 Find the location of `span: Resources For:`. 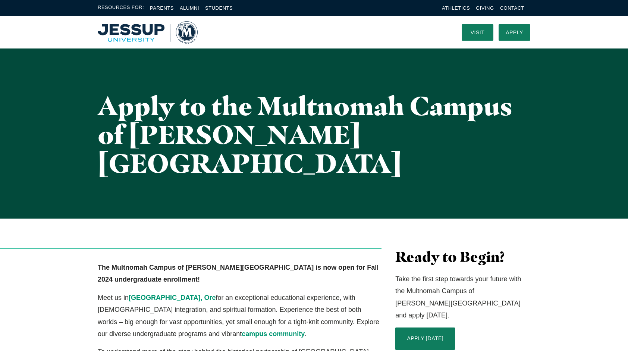

span: Resources For: is located at coordinates (121, 8).